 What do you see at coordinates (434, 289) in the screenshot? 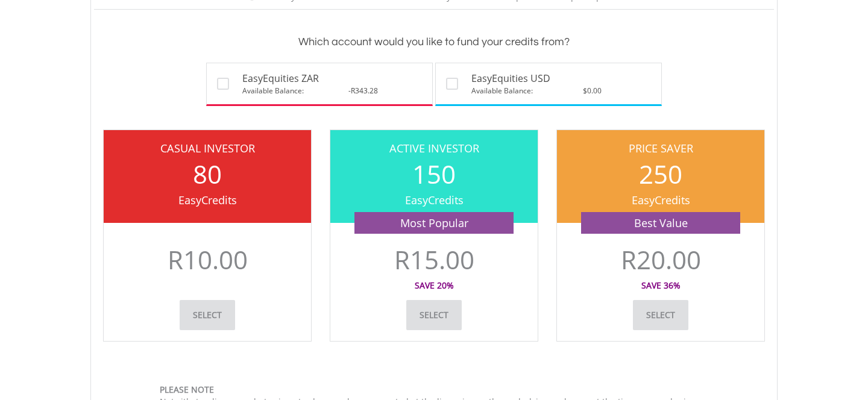
I see `div: Save 20%` at bounding box center [434, 289].